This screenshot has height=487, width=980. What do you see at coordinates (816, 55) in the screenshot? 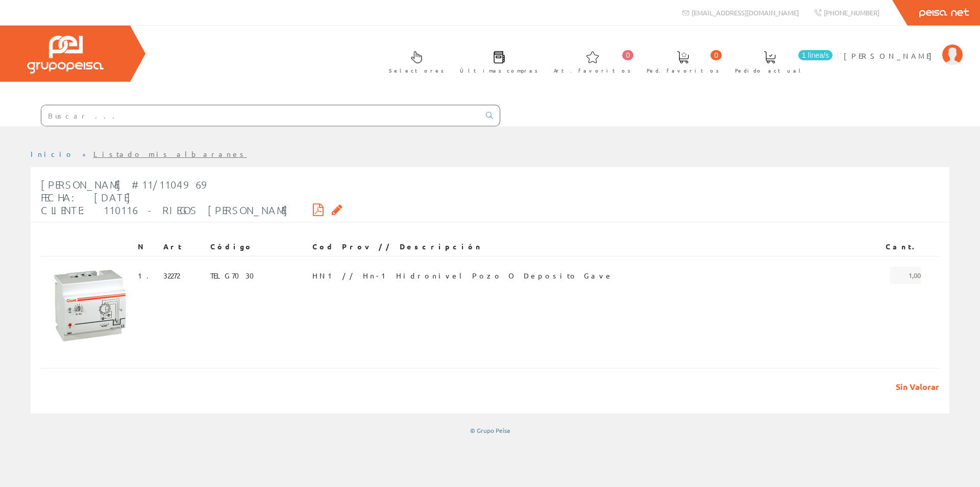
I see `span: 1 línea/s` at bounding box center [816, 55].